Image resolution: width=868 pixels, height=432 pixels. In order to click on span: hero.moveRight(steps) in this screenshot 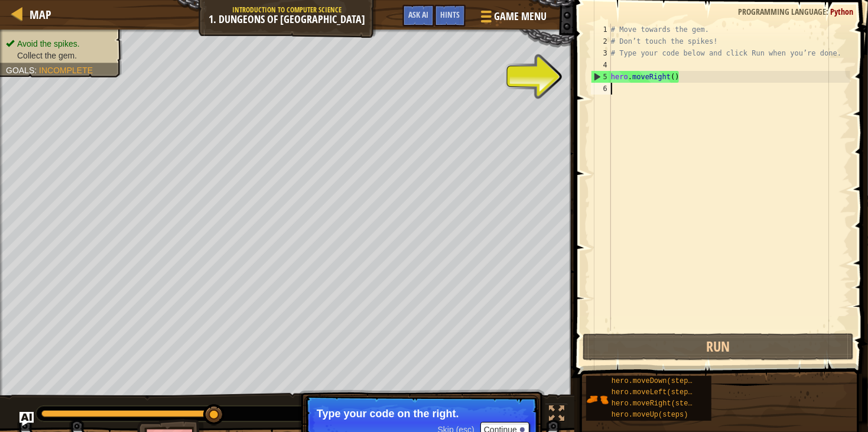, I will do `click(656, 404)`.